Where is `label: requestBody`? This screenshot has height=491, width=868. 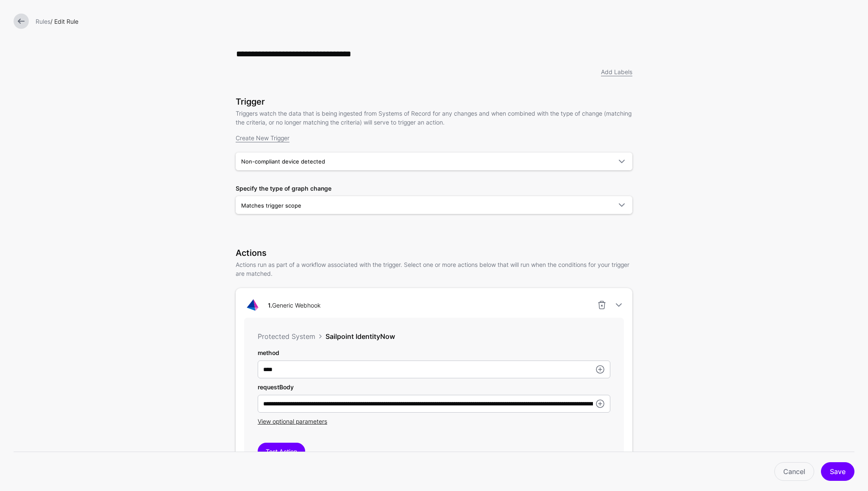 label: requestBody is located at coordinates (275, 387).